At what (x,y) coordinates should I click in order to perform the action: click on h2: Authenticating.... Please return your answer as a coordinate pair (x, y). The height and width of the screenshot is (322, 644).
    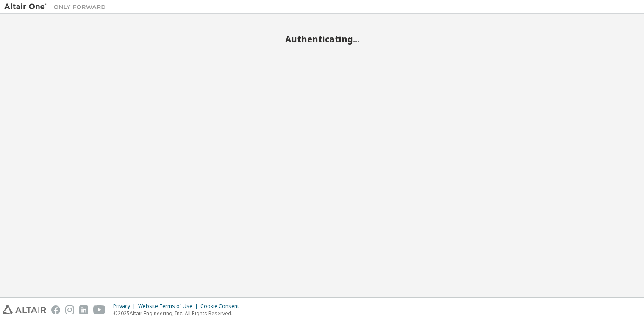
    Looking at the image, I should click on (322, 39).